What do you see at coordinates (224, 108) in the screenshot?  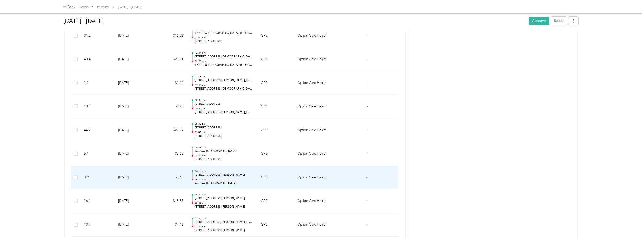 I see `p: 10:59 am` at bounding box center [224, 108].